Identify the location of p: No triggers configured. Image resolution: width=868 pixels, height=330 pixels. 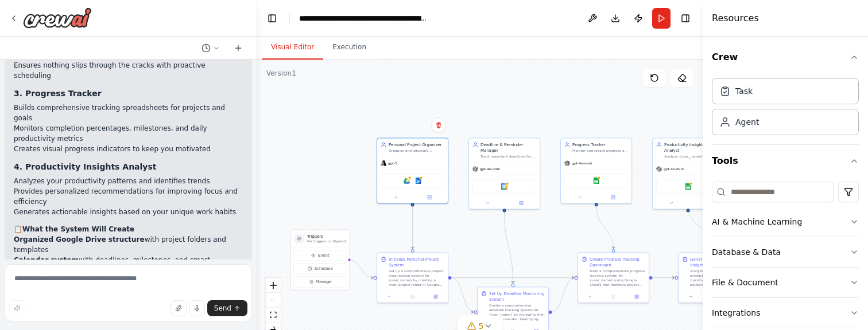
(326, 241).